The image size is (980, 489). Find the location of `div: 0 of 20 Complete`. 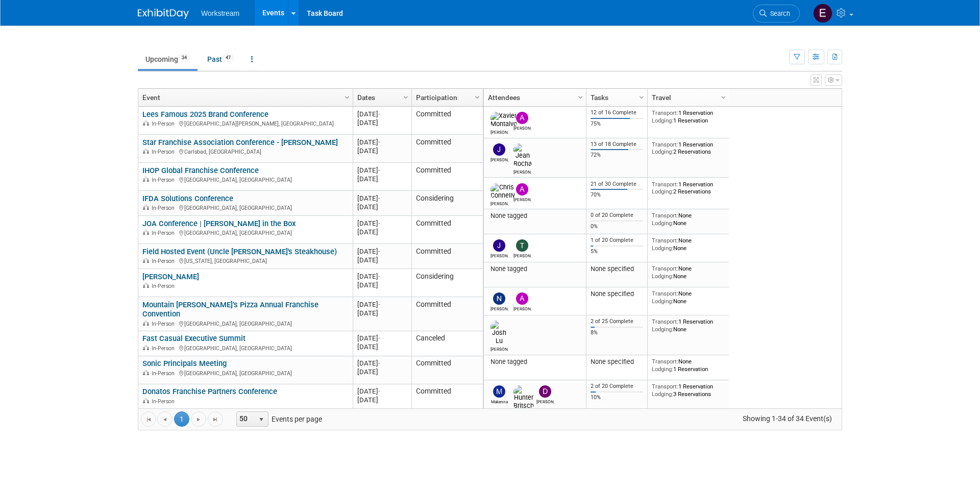

div: 0 of 20 Complete is located at coordinates (618, 216).